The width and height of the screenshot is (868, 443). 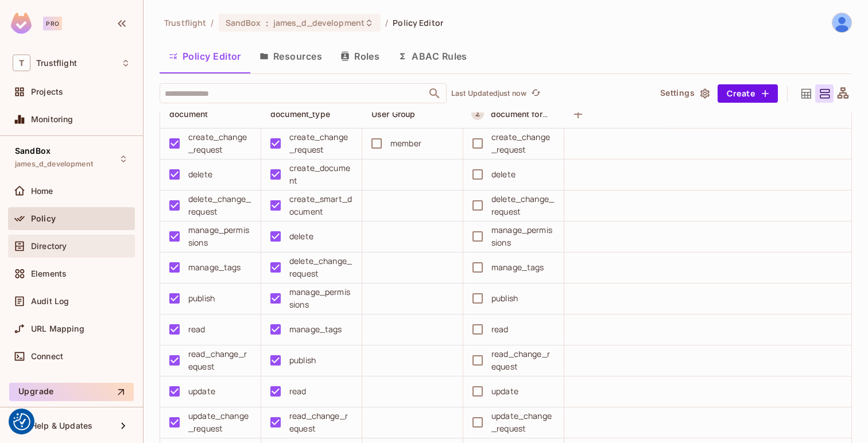 I want to click on span: User Group, so click(x=393, y=114).